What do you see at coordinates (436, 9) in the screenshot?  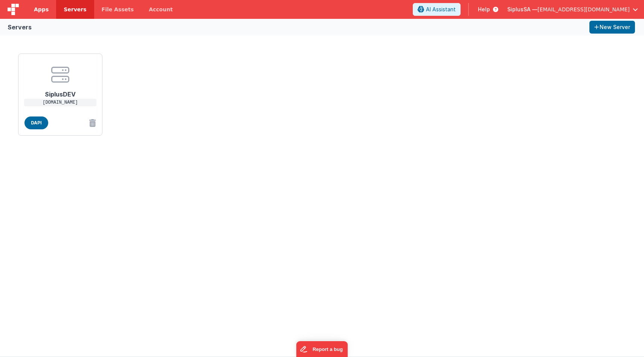 I see `button: AI Assistant` at bounding box center [436, 9].